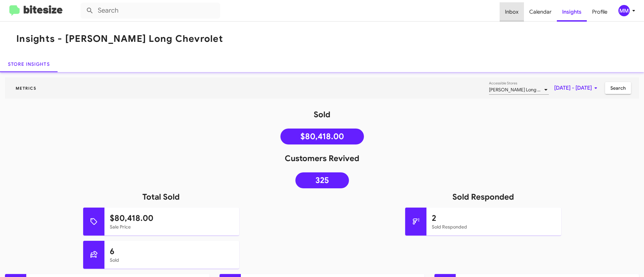  Describe the element at coordinates (540, 12) in the screenshot. I see `span: Calendar` at that location.